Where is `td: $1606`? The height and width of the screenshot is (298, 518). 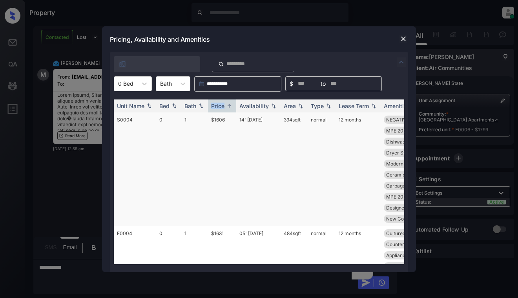 td: $1606 is located at coordinates (222, 169).